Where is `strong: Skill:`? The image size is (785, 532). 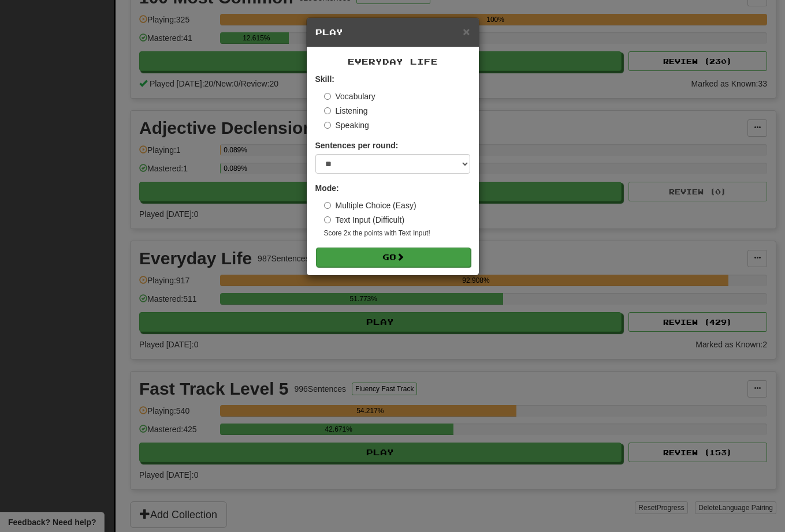
strong: Skill: is located at coordinates (325, 79).